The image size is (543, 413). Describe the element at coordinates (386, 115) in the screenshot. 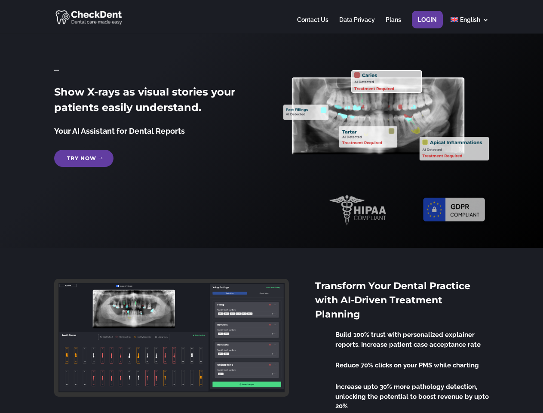

I see `img: X_Ray_annotated` at that location.